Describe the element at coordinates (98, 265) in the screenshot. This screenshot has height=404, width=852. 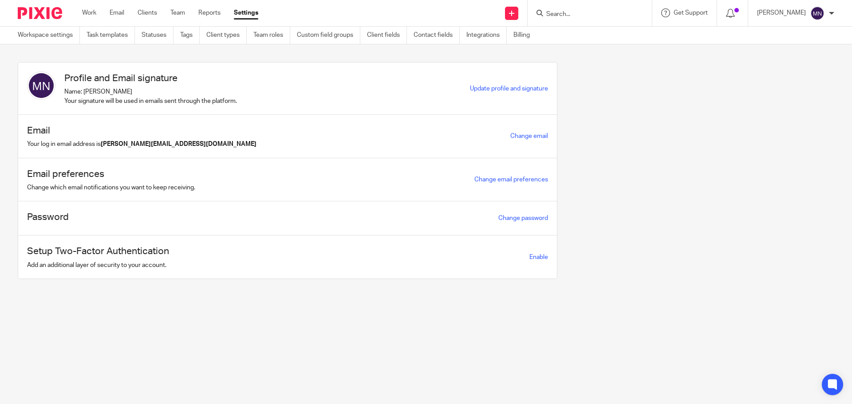
I see `p: Add an additional layer of security to your account.` at that location.